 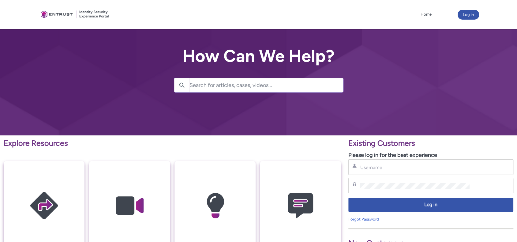 I want to click on p: Existing Customers, so click(x=431, y=143).